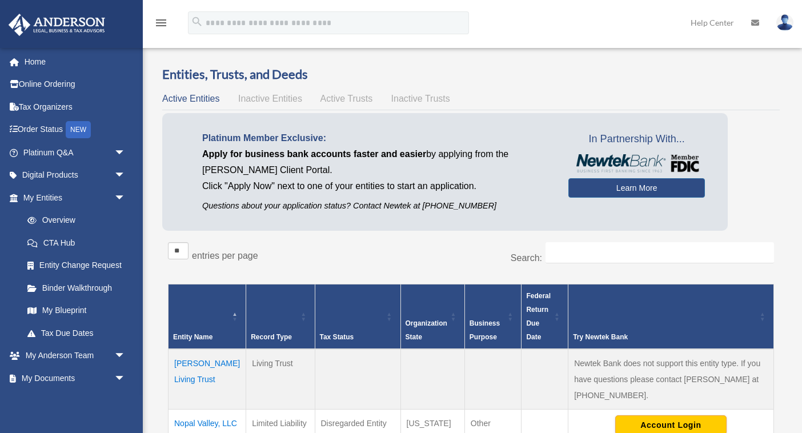  I want to click on a: Order StatusNEW, so click(75, 130).